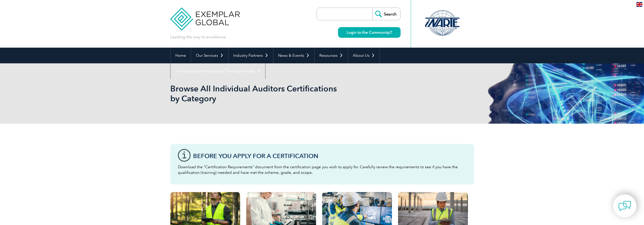 The width and height of the screenshot is (644, 225). Describe the element at coordinates (251, 55) in the screenshot. I see `a: Industry Partners` at that location.